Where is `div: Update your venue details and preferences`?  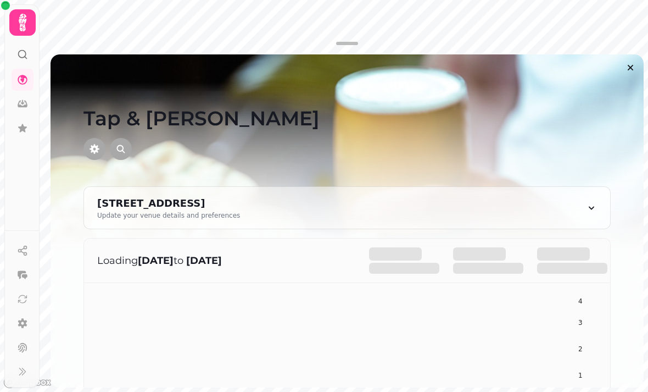 div: Update your venue details and preferences is located at coordinates (169, 215).